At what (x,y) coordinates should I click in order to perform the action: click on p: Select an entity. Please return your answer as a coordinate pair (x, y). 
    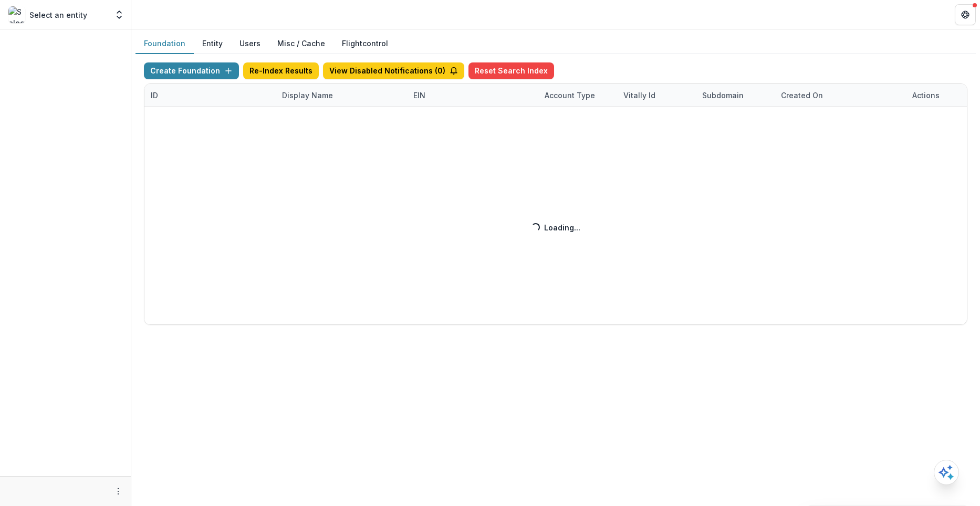
    Looking at the image, I should click on (58, 14).